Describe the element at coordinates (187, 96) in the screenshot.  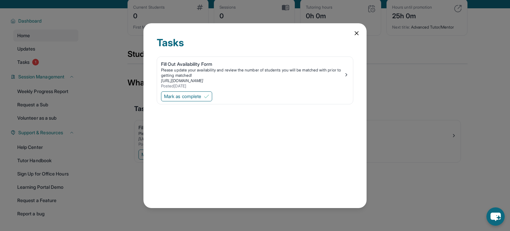
I see `button: Mark as complete` at that location.